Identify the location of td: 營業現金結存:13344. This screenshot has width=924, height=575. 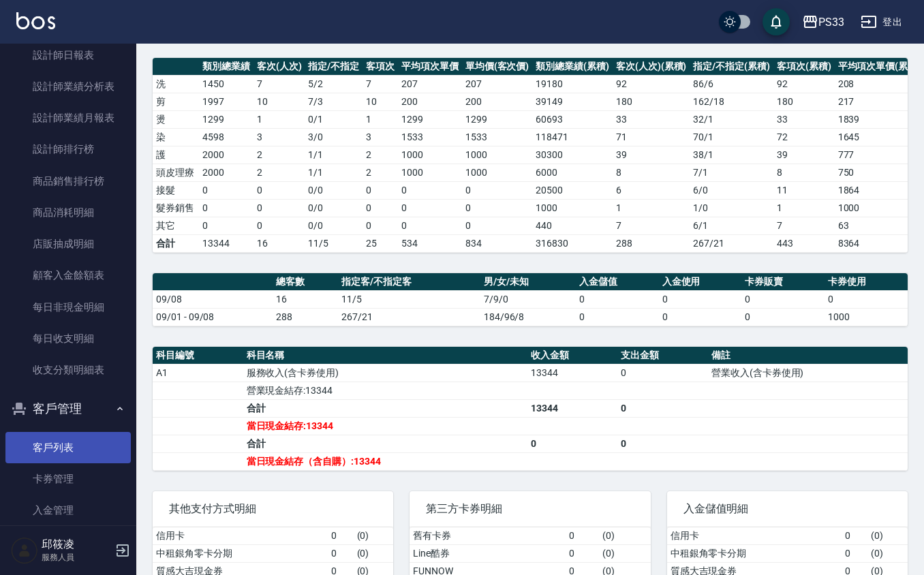
(385, 390).